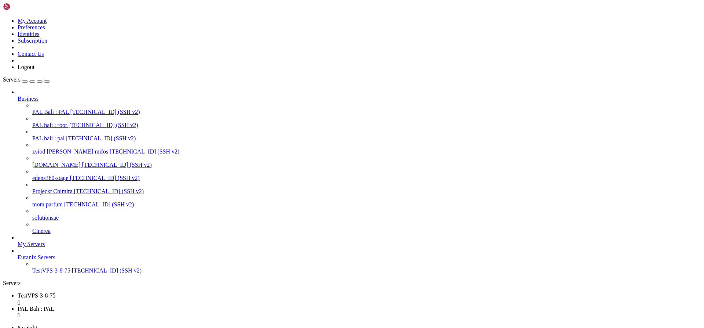 This screenshot has width=704, height=328. I want to click on div: (0, 1), so click(4, 12).